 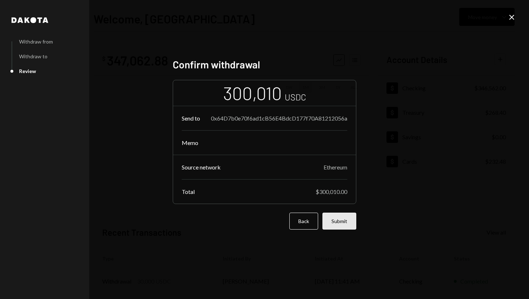 I want to click on div: USDC, so click(x=295, y=97).